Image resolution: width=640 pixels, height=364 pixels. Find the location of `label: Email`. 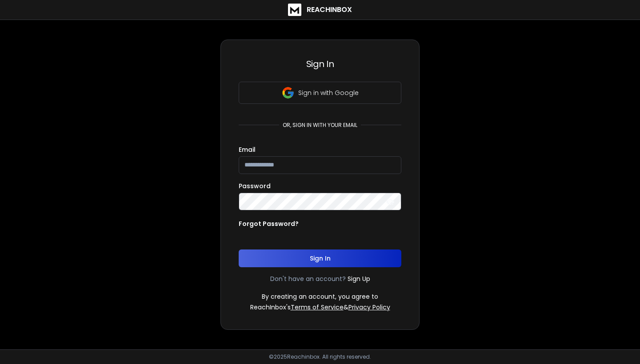

label: Email is located at coordinates (247, 150).